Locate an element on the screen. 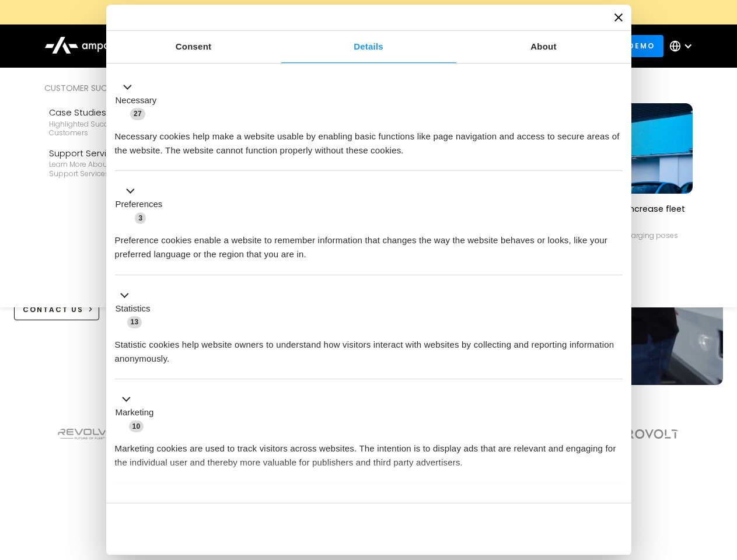 The image size is (737, 560). div: Customer success is located at coordinates (117, 88).